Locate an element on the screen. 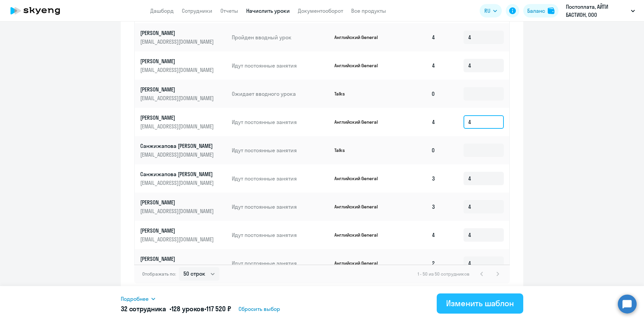 The height and width of the screenshot is (321, 644). p: Пройден вводный урок is located at coordinates (280, 38).